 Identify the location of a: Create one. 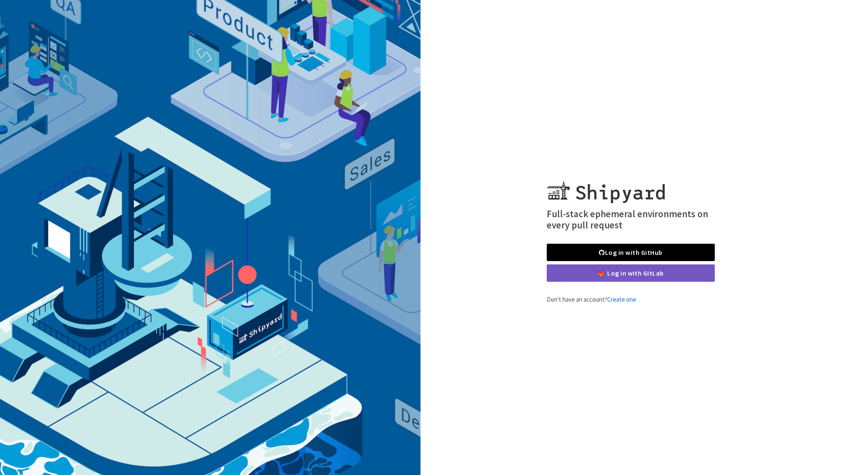
(621, 299).